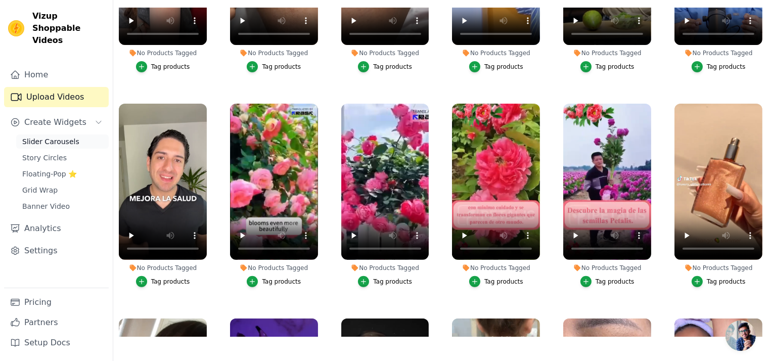 Image resolution: width=768 pixels, height=361 pixels. Describe the element at coordinates (62, 142) in the screenshot. I see `a: Slider Carousels` at that location.